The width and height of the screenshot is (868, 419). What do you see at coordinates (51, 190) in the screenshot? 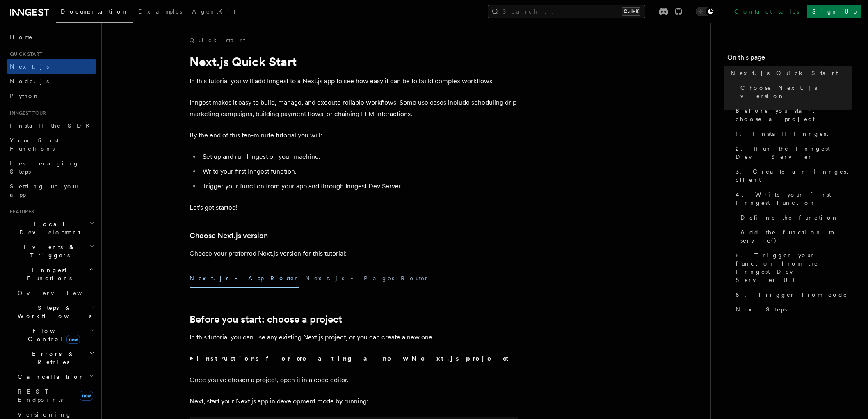
I see `a: Setting up your app` at bounding box center [51, 190].